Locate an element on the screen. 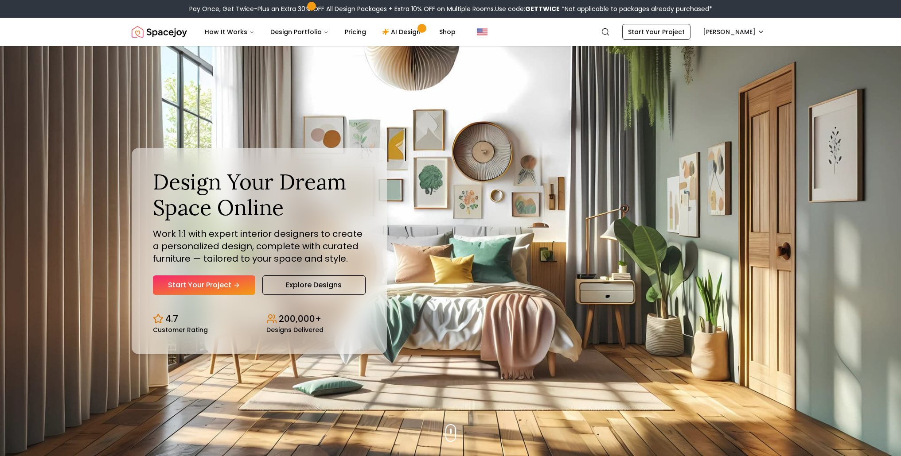  nav: Main is located at coordinates (330, 32).